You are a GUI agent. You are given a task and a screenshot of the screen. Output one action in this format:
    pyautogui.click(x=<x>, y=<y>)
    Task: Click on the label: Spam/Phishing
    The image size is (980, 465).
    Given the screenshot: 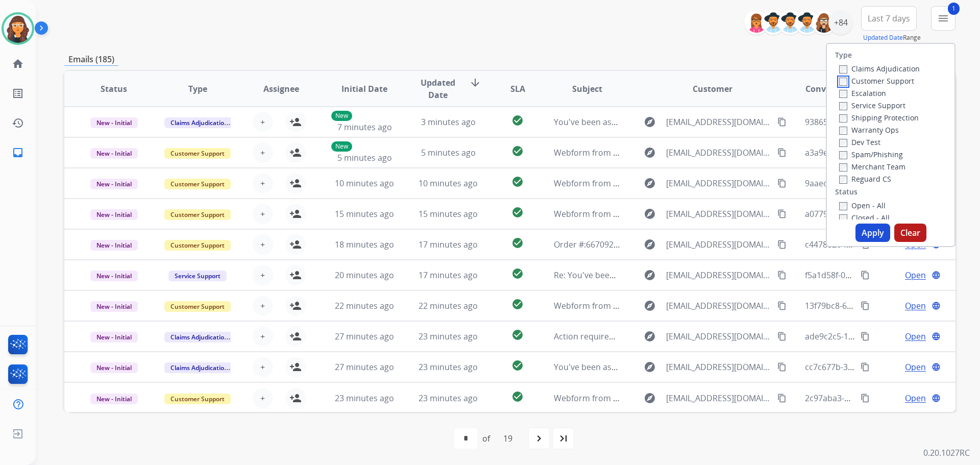 What is the action you would take?
    pyautogui.click(x=871, y=154)
    